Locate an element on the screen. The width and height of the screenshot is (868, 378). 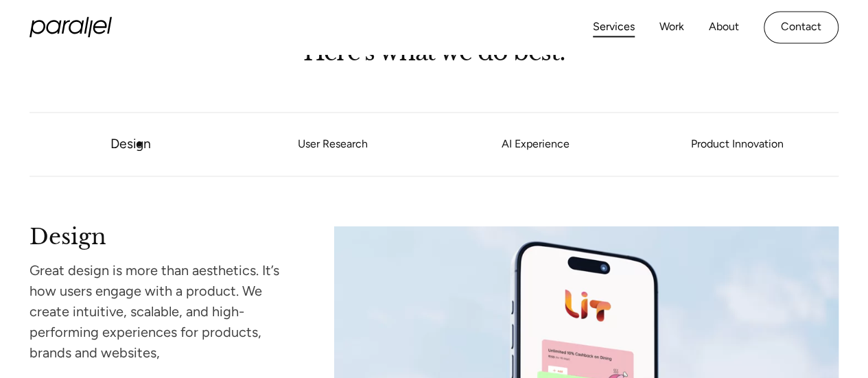
a: Work is located at coordinates (672, 26).